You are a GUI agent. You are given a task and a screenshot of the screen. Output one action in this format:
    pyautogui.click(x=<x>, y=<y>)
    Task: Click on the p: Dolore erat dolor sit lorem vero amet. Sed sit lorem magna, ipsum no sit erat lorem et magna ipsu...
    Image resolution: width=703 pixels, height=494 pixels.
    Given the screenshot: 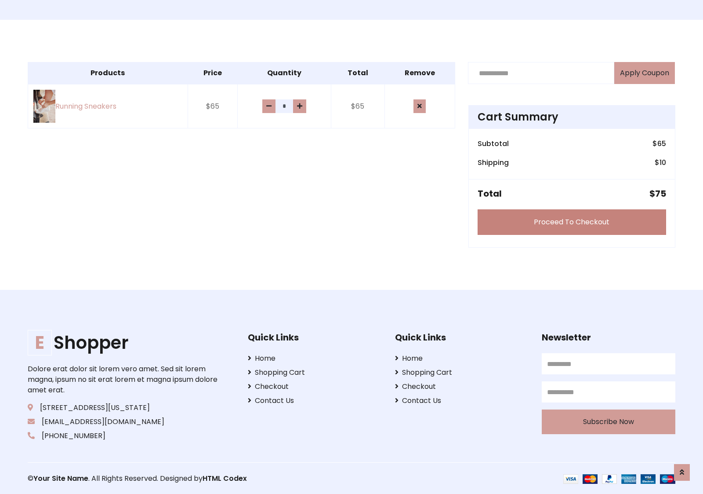 What is the action you would take?
    pyautogui.click(x=124, y=379)
    